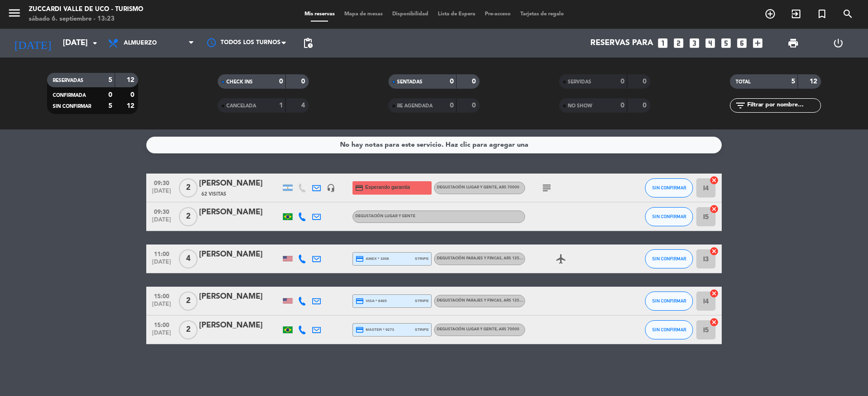 The width and height of the screenshot is (868, 396). What do you see at coordinates (161, 253) in the screenshot?
I see `span: 11:00` at bounding box center [161, 253].